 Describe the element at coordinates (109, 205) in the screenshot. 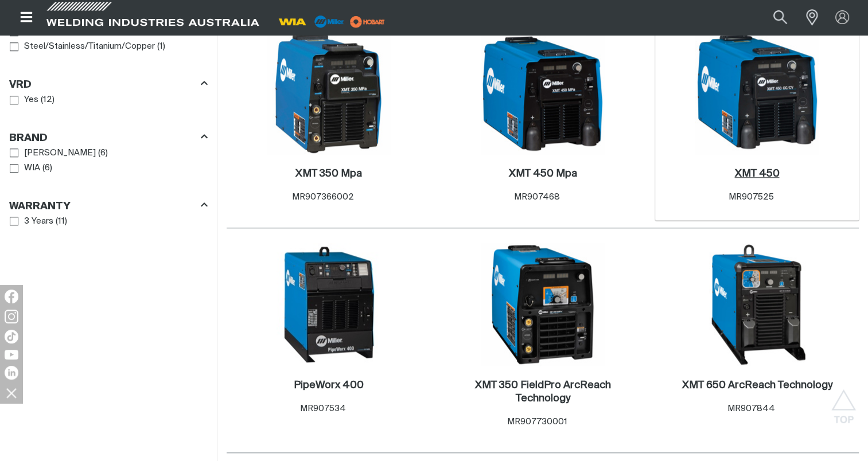

I see `div: Warranty` at that location.